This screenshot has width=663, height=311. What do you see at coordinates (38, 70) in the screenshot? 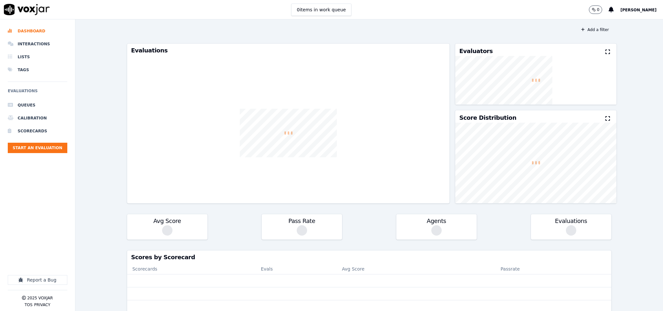
I see `a: Tags` at bounding box center [38, 70].